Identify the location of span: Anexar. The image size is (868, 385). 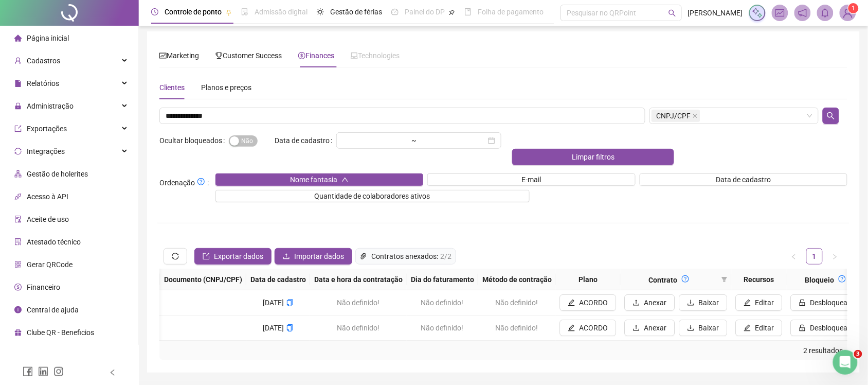
(655, 328).